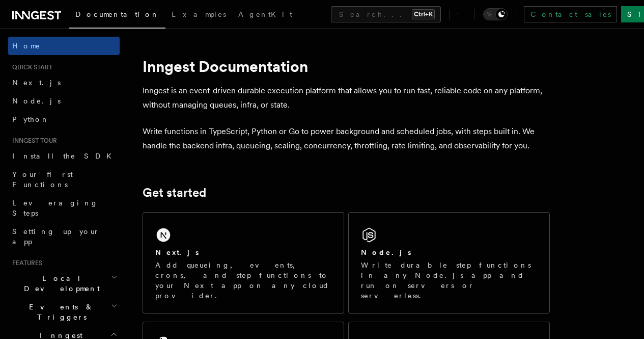 The width and height of the screenshot is (644, 339). Describe the element at coordinates (64, 119) in the screenshot. I see `a: Python` at that location.